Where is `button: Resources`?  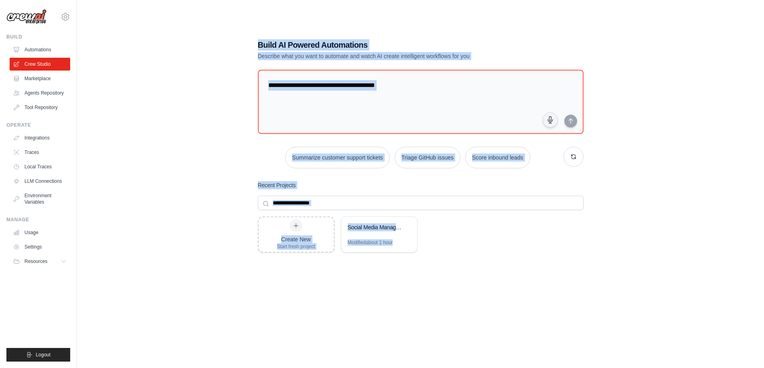 button: Resources is located at coordinates (40, 261).